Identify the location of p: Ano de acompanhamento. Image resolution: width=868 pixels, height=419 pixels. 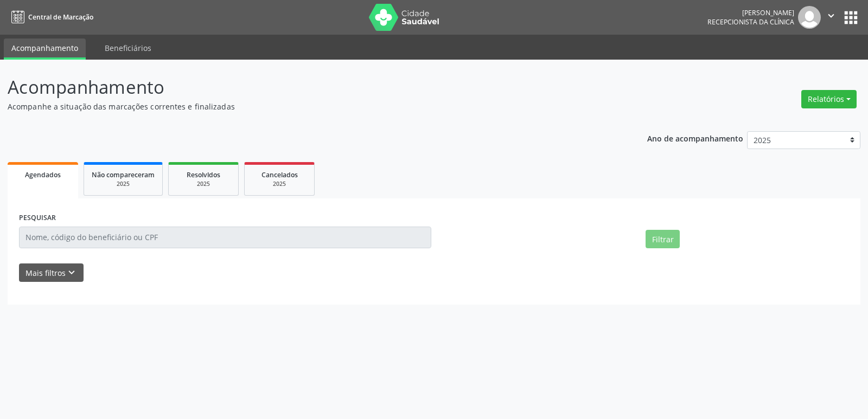
(695, 137).